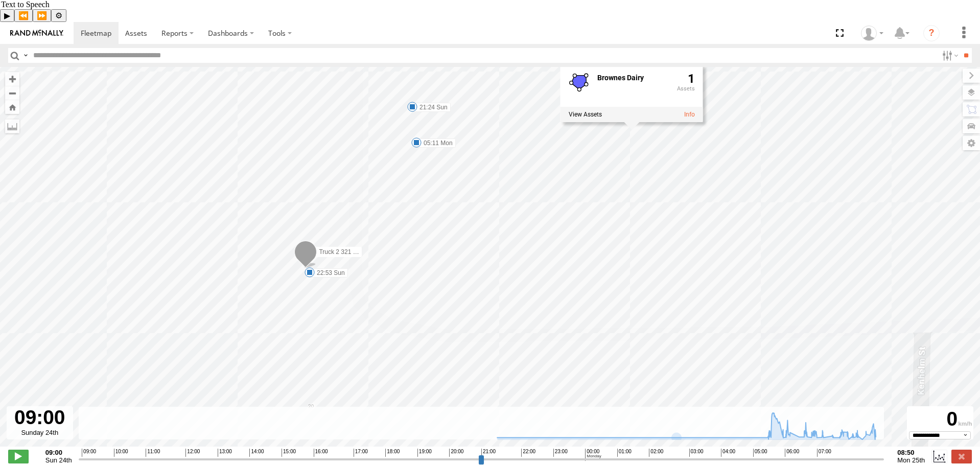 The image size is (980, 465). What do you see at coordinates (963, 33) in the screenshot?
I see `label: System Management` at bounding box center [963, 33].